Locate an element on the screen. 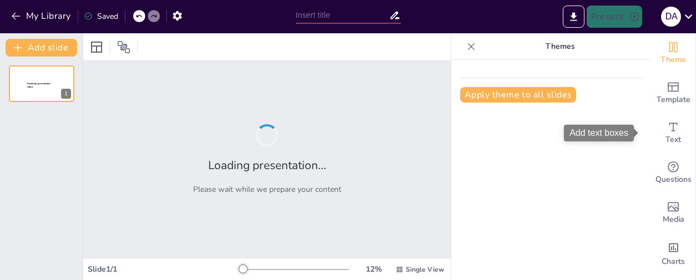  button: D A is located at coordinates (671, 17).